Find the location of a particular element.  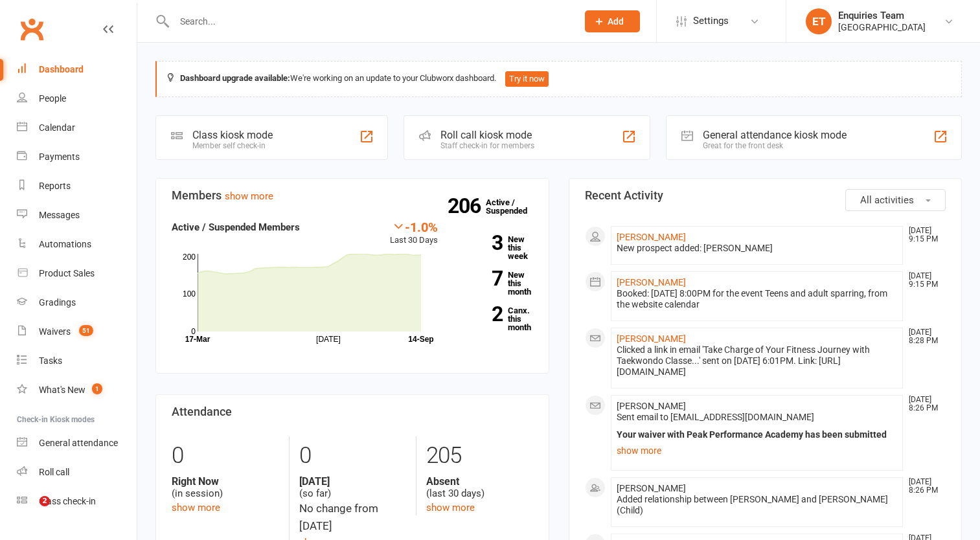

div: Automations is located at coordinates (65, 244).